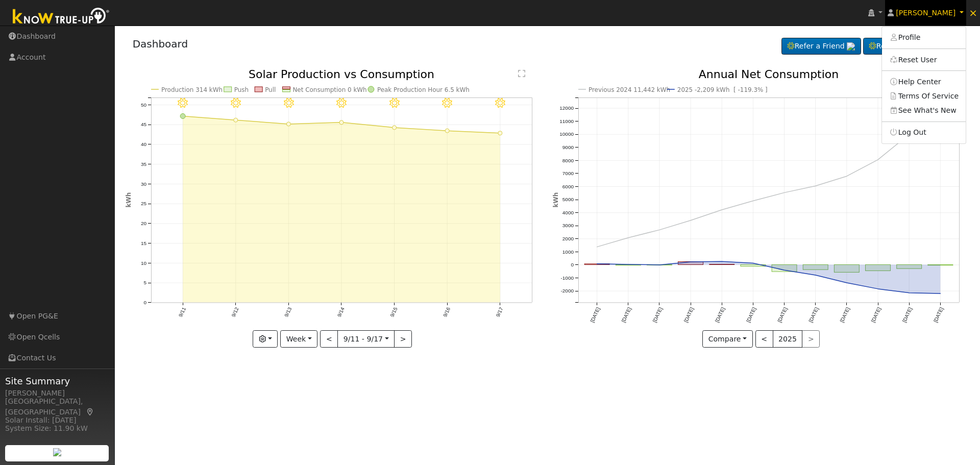 This screenshot has width=980, height=465. I want to click on a: Profile, so click(924, 38).